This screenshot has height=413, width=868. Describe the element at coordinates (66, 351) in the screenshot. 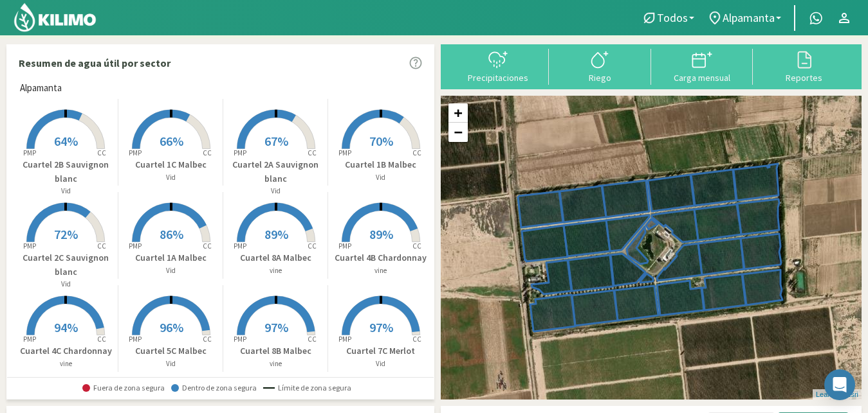

I see `p: Cuartel 4C Chardonnay` at that location.